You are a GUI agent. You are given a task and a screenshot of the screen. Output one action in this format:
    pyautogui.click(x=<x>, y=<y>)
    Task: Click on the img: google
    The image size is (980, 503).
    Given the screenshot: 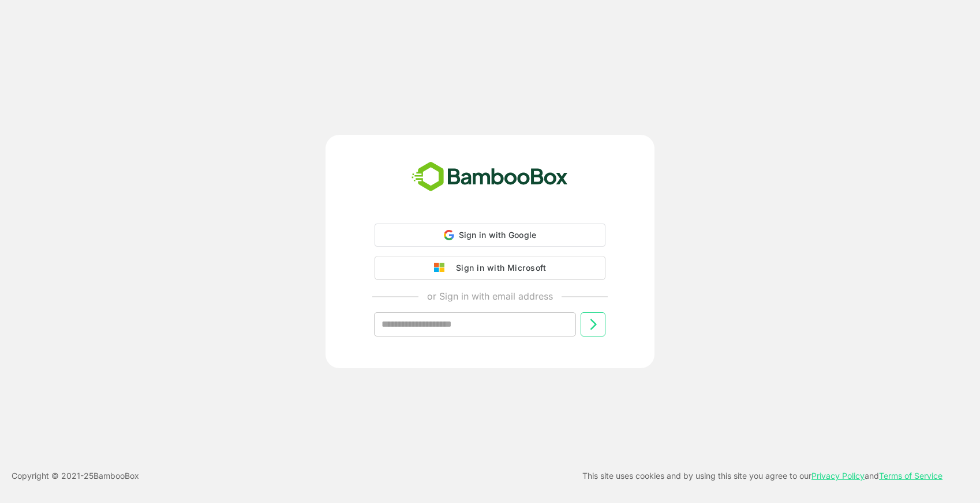 What is the action you would take?
    pyautogui.click(x=442, y=268)
    